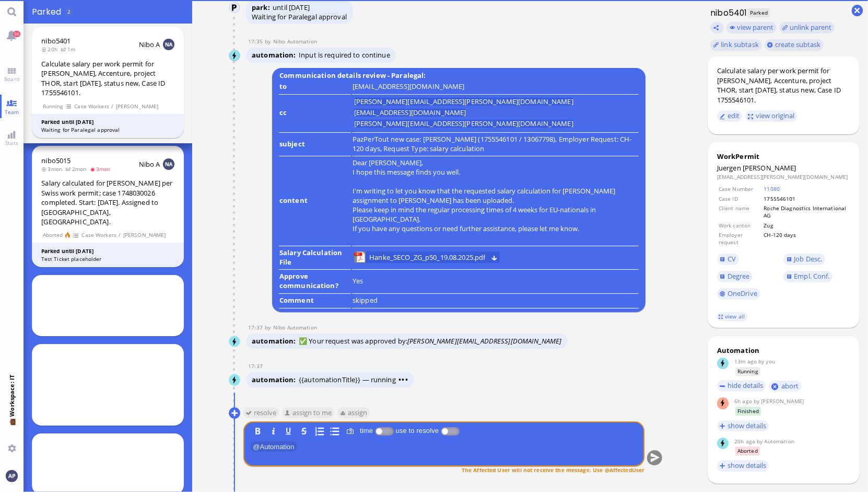 Image resolution: width=868 pixels, height=492 pixels. What do you see at coordinates (315, 114) in the screenshot?
I see `td: cc` at bounding box center [315, 114].